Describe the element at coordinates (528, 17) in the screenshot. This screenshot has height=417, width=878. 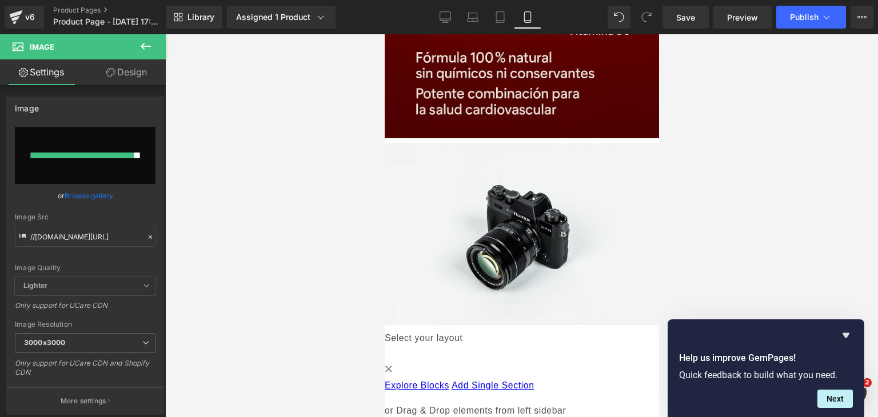
I see `a: Mobile` at that location.